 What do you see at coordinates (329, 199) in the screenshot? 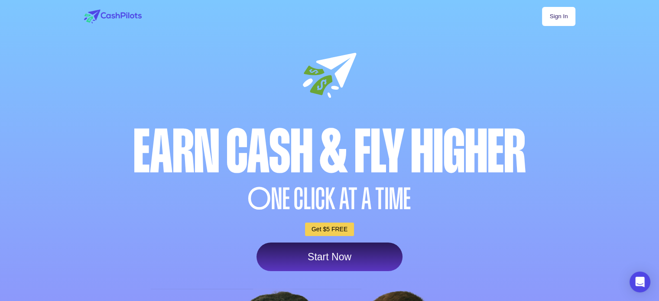
I see `div: NE CLICK AT A TIME` at bounding box center [329, 199].